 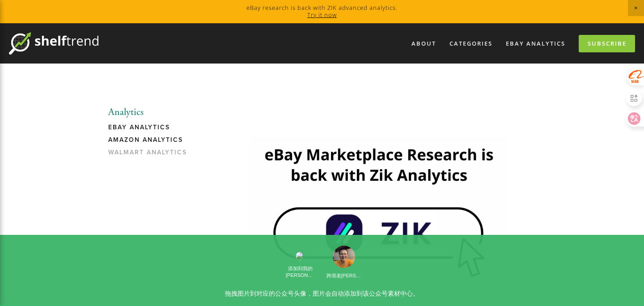 What do you see at coordinates (379, 209) in the screenshot?
I see `img: Zik Analytics Sponsored Ad` at bounding box center [379, 209].